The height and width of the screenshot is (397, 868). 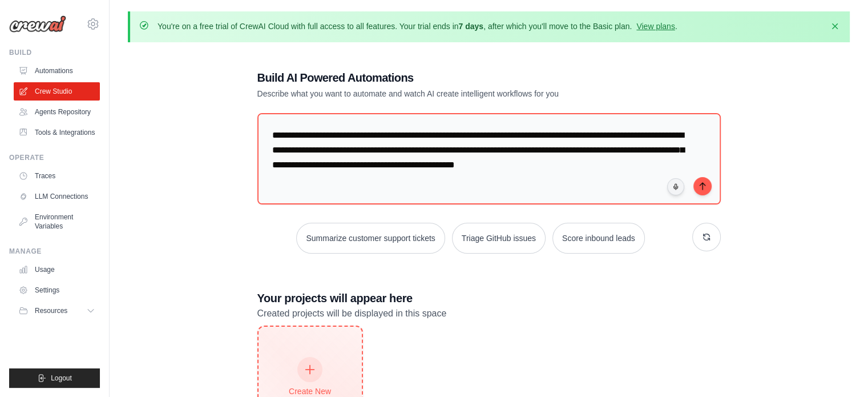 I want to click on a: Environment Variables, so click(x=56, y=222).